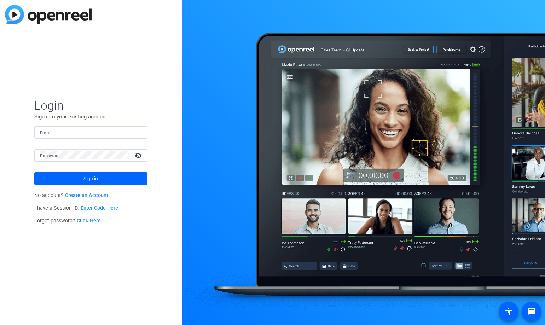 Image resolution: width=545 pixels, height=325 pixels. What do you see at coordinates (99, 208) in the screenshot?
I see `a: Enter Code Here` at bounding box center [99, 208].